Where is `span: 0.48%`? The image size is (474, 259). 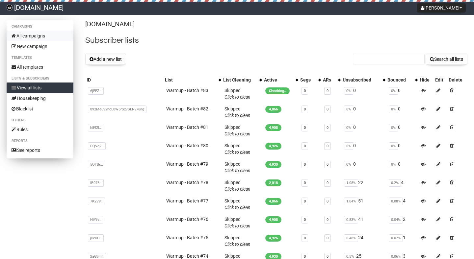 span: 0.48% is located at coordinates (351, 238).